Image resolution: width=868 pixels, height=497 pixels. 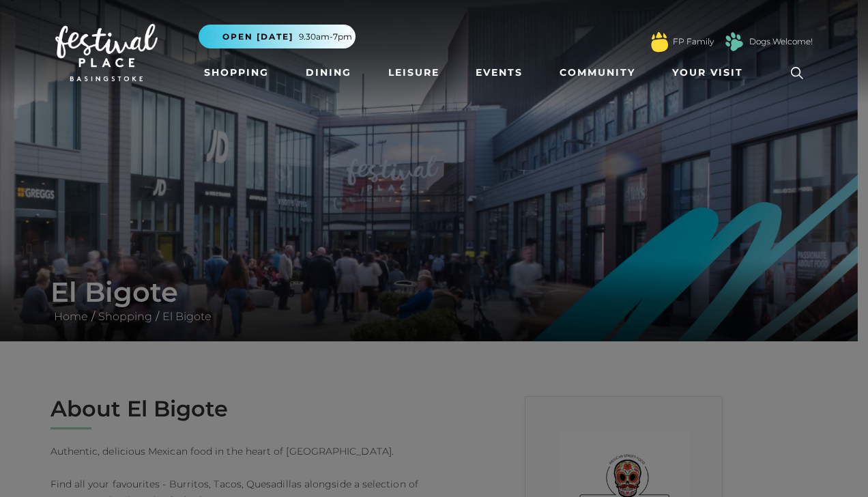 I want to click on a: Your Visit, so click(x=711, y=72).